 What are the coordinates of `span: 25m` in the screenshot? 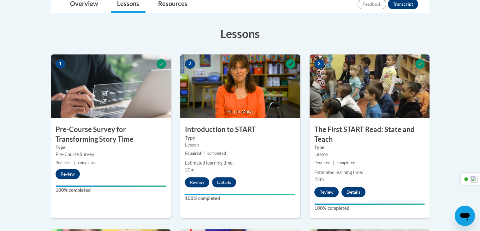 It's located at (319, 179).